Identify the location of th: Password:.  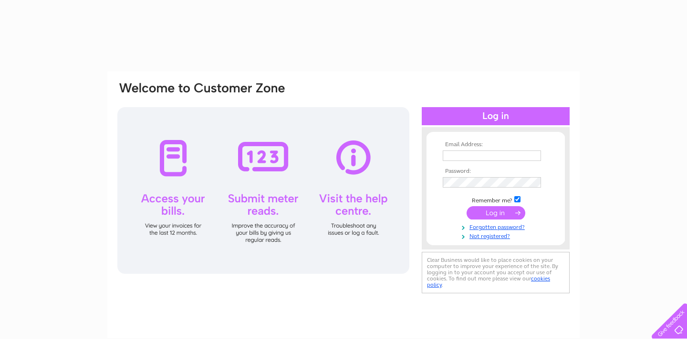
(495, 172).